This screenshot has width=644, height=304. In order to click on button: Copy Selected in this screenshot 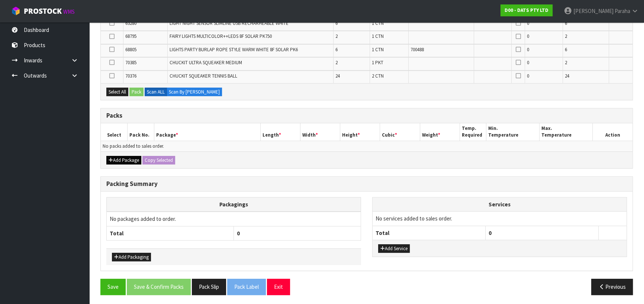, I will do `click(159, 160)`.